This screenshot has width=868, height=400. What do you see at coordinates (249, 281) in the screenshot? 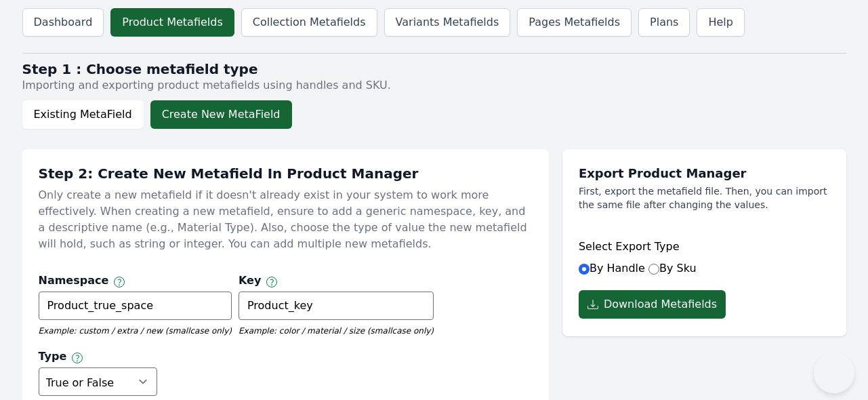
I see `p: Key` at bounding box center [249, 281].